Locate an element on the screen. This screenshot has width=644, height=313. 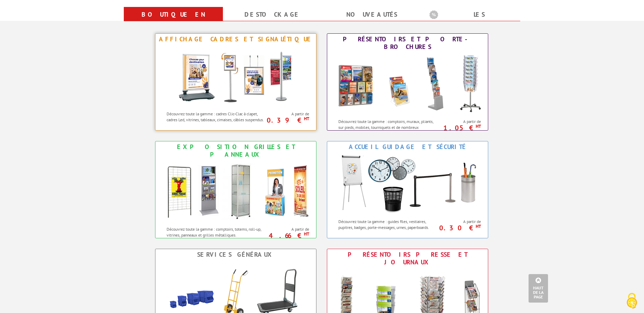
a: Haut de la page is located at coordinates (538, 288).